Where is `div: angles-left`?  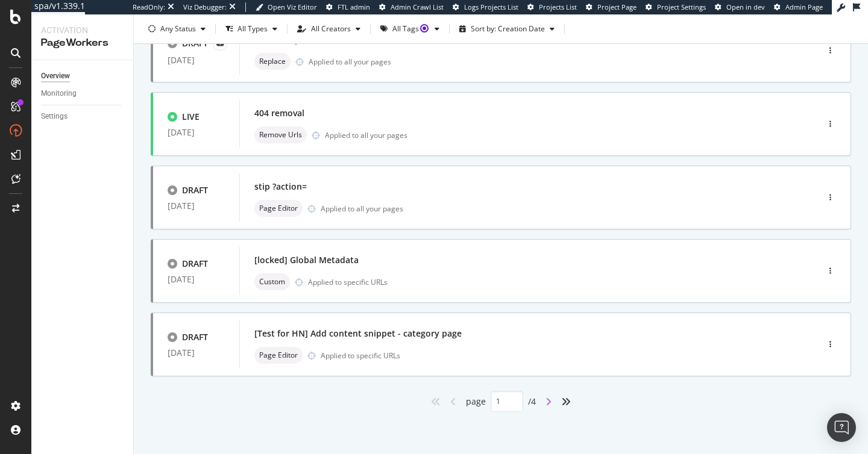 div: angles-left is located at coordinates (435, 402).